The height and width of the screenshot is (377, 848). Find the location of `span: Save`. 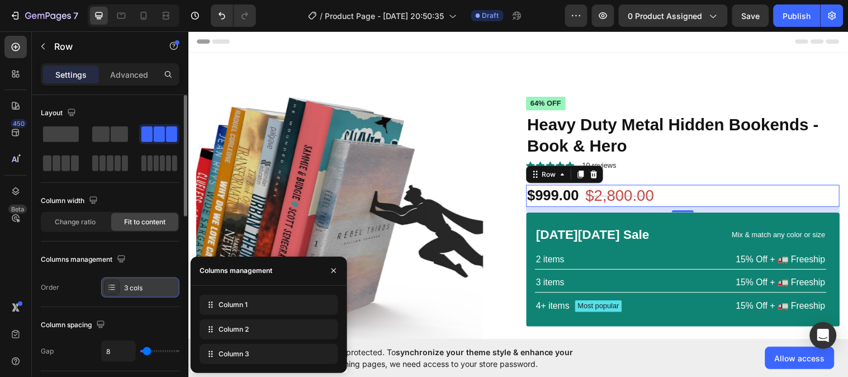

span: Save is located at coordinates (750, 16).